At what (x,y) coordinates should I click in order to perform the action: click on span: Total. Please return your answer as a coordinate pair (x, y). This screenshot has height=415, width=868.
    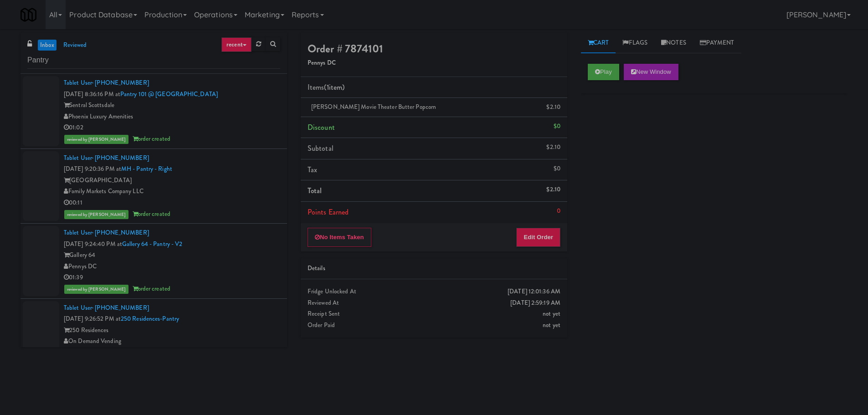
    Looking at the image, I should click on (315, 190).